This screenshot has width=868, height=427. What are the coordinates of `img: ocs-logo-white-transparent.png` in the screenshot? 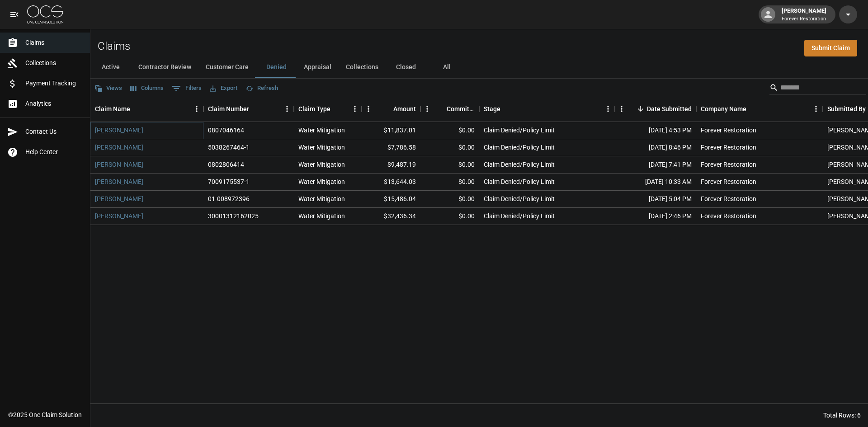 It's located at (45, 14).